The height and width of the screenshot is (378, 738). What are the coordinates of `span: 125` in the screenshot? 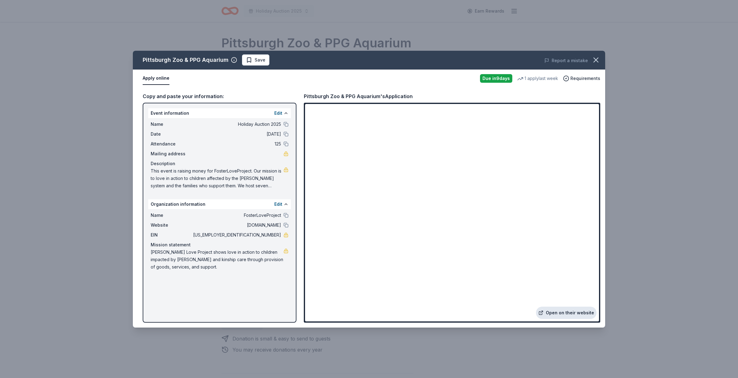 It's located at (237, 144).